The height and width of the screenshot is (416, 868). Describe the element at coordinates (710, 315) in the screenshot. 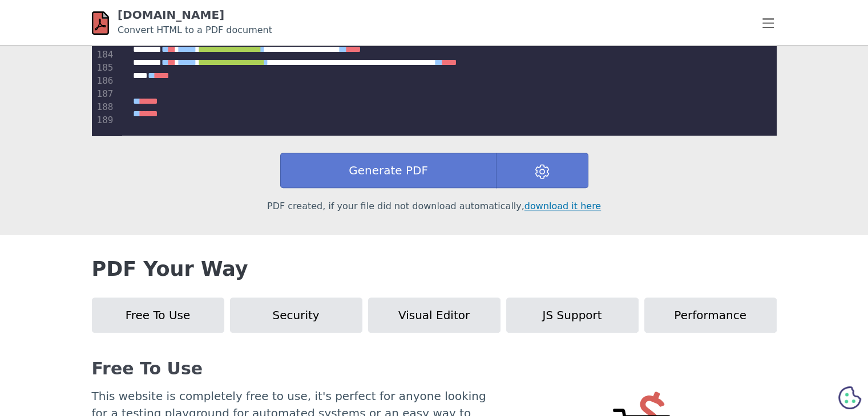

I see `button: Performance` at that location.